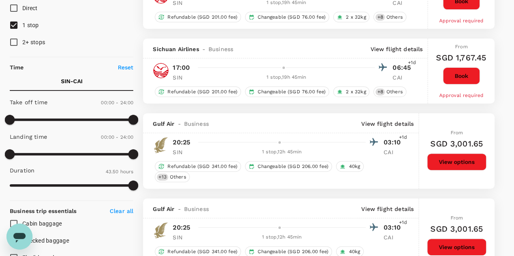 The width and height of the screenshot is (514, 256). I want to click on div: 1 stop , 19h 45min, so click(286, 78).